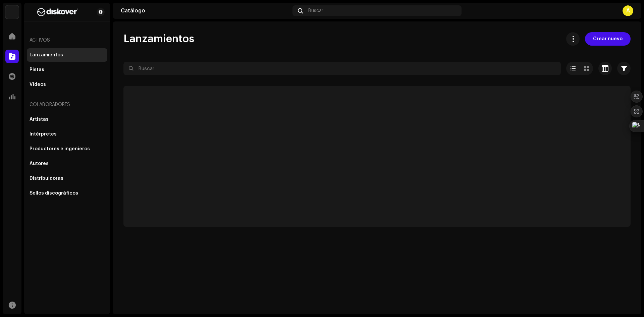 The width and height of the screenshot is (644, 317). Describe the element at coordinates (67, 70) in the screenshot. I see `re-m-nav-item: Pistas` at that location.